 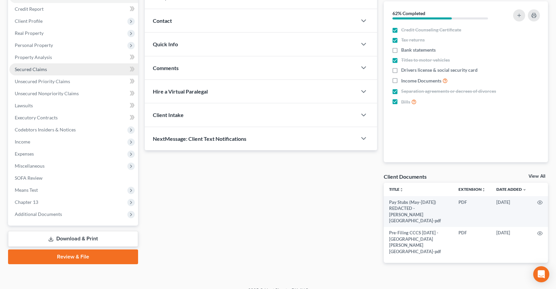 I want to click on a: Review & File, so click(x=73, y=257).